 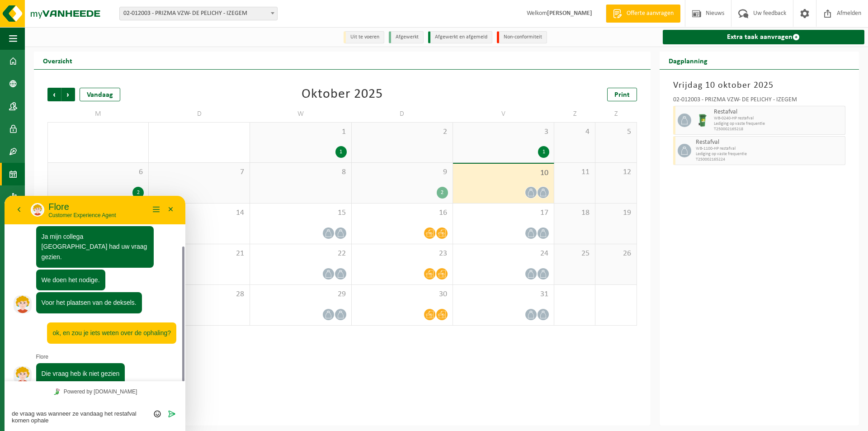 What do you see at coordinates (85, 107) in the screenshot?
I see `span: Voor het plaatsen van de deksels.` at bounding box center [85, 107].